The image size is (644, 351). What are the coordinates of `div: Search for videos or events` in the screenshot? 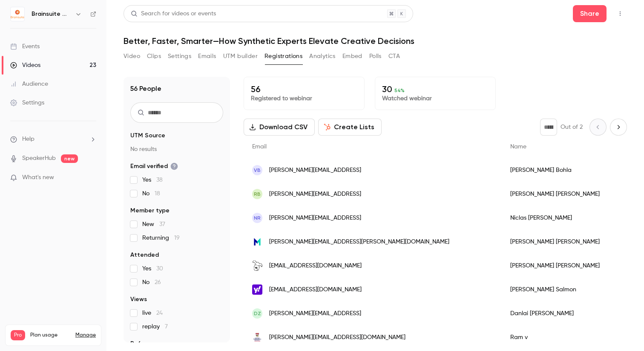 It's located at (173, 13).